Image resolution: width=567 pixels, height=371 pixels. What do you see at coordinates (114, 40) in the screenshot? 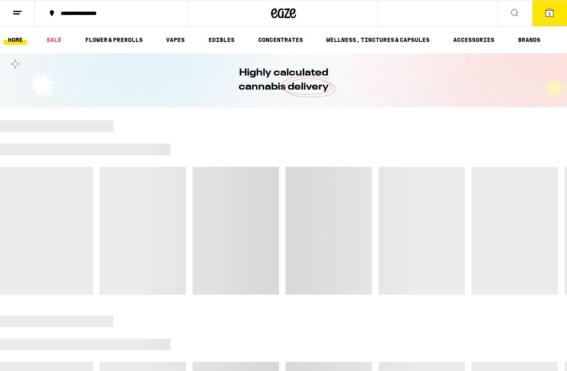
I see `a: FLOWER & PREROLLS` at bounding box center [114, 40].